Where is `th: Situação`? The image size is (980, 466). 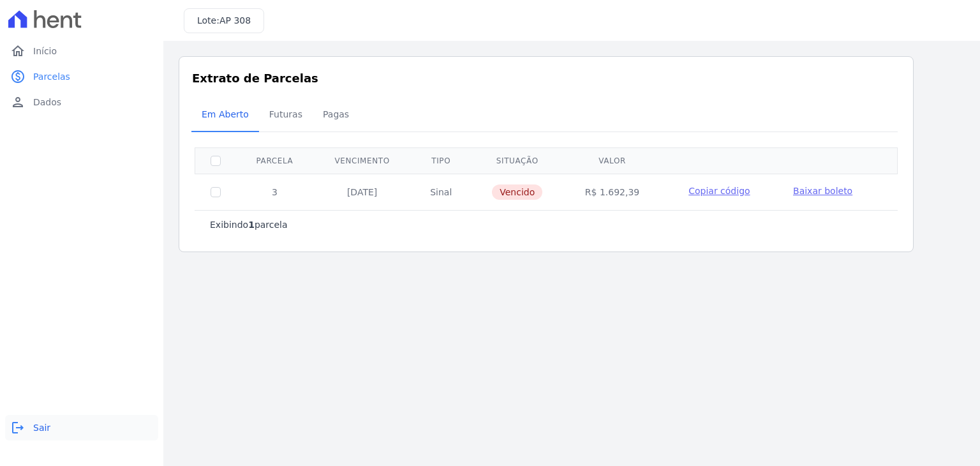 th: Situação is located at coordinates (517, 160).